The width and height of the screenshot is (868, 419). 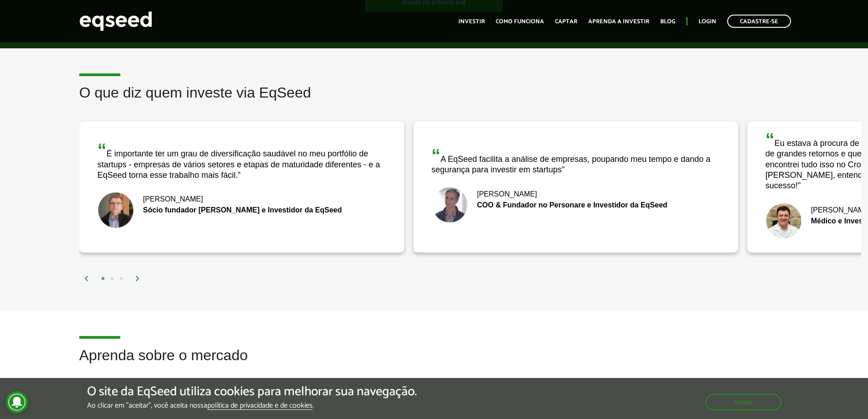 What do you see at coordinates (471, 21) in the screenshot?
I see `a: Investir` at bounding box center [471, 21].